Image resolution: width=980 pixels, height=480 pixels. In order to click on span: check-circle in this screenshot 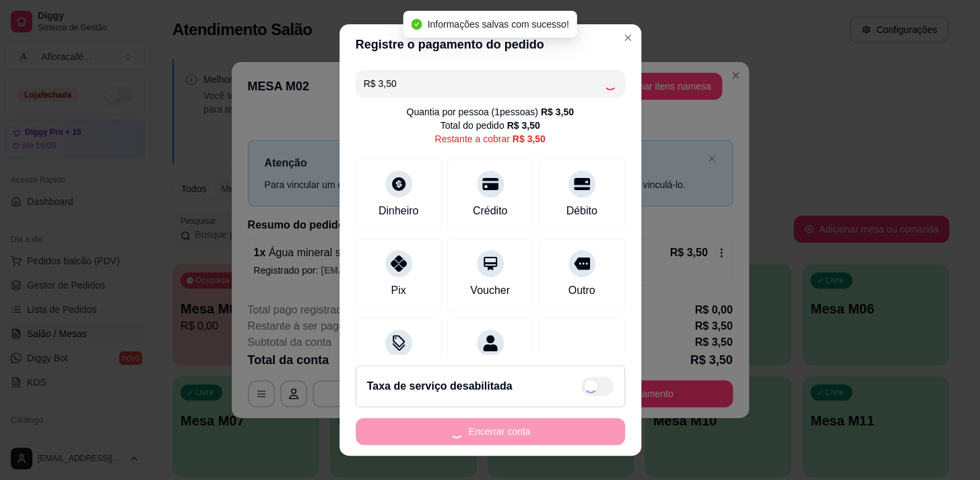, I will do `click(417, 24)`.